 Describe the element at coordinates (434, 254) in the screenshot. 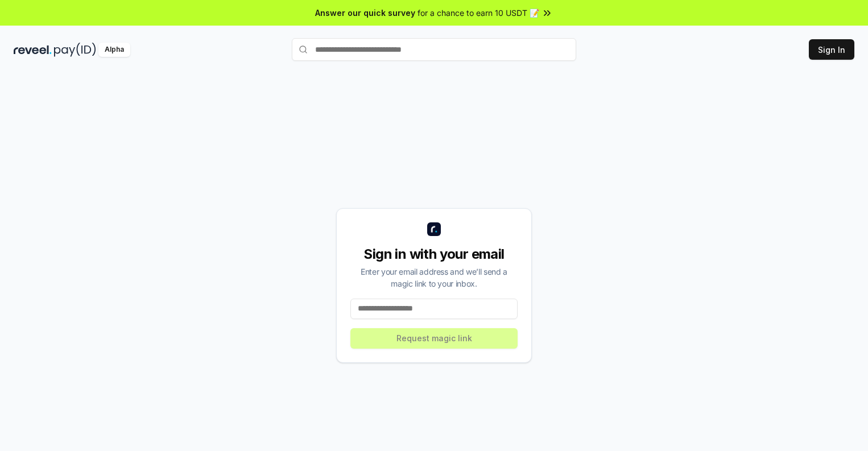

I see `div: Sign in with your email` at that location.